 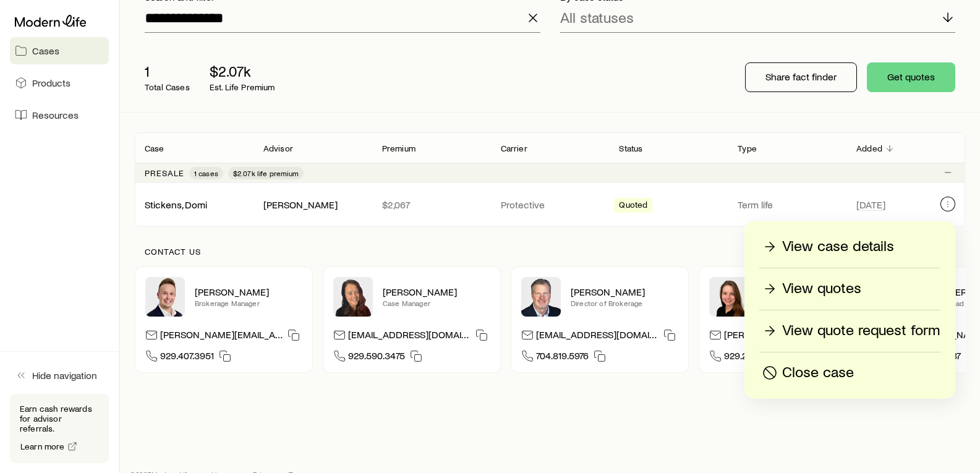 What do you see at coordinates (59, 51) in the screenshot?
I see `a: Cases` at bounding box center [59, 51].